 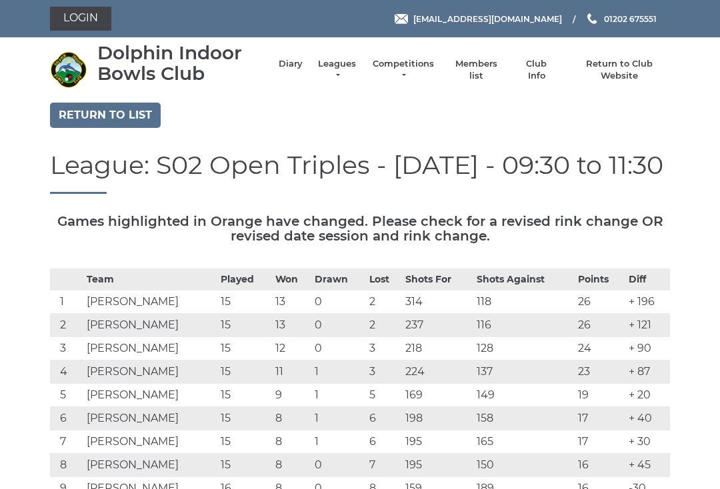 What do you see at coordinates (647, 280) in the screenshot?
I see `th: Diff` at bounding box center [647, 280].